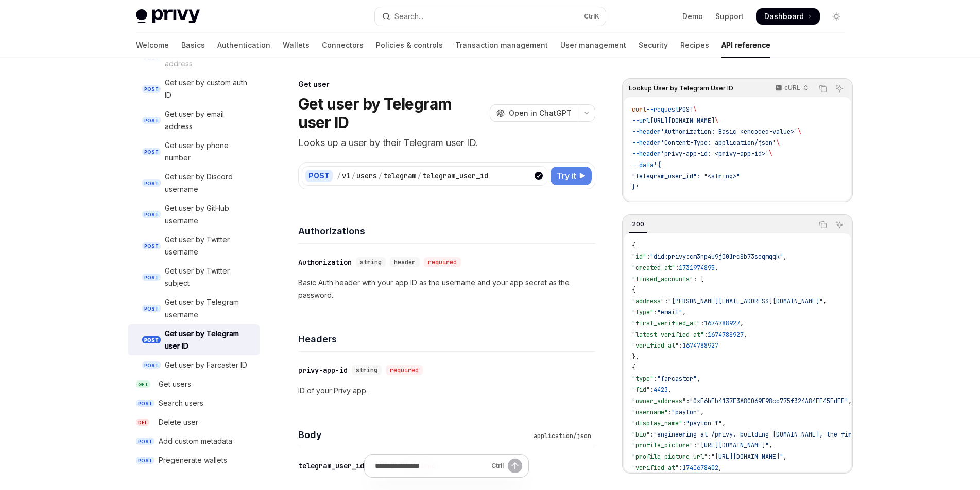 This screenshot has height=490, width=980. What do you see at coordinates (318, 176) in the screenshot?
I see `div: POST` at bounding box center [318, 176].